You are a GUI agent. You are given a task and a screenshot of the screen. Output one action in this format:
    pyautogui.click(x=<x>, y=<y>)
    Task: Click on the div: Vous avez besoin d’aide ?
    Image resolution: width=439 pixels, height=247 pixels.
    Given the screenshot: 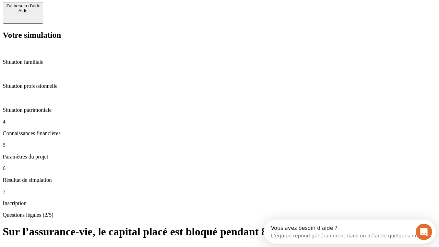 What is the action you would take?
    pyautogui.click(x=88, y=9)
    